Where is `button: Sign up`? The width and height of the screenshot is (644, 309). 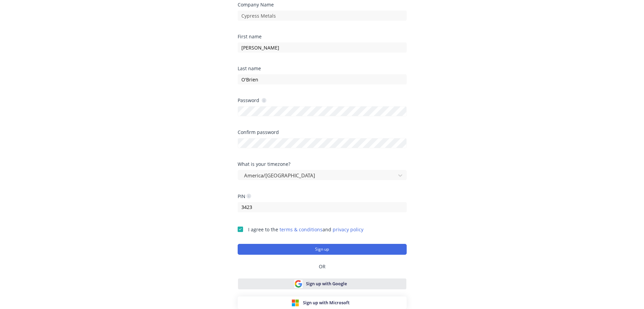
button: Sign up is located at coordinates (322, 249).